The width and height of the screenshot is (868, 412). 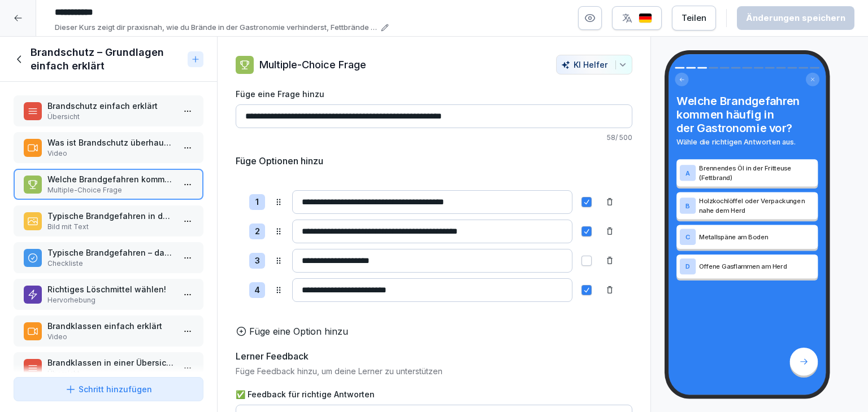 I want to click on h1: Brandschutz – Grundlagen einfach erklärt, so click(x=106, y=59).